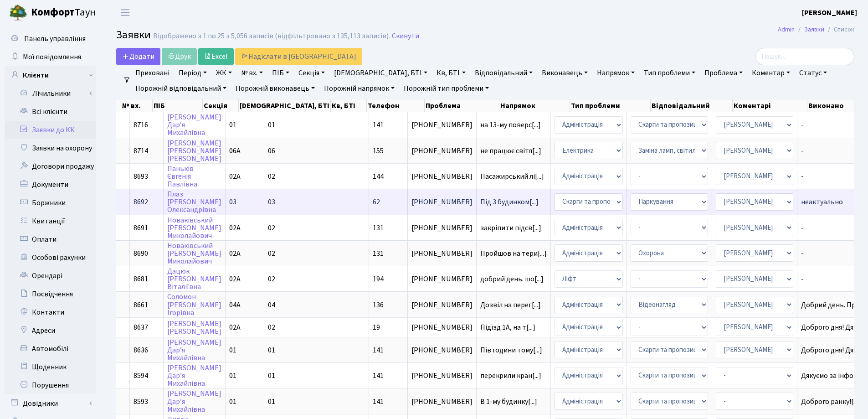 This screenshot has width=868, height=419. I want to click on a: Секція, so click(312, 73).